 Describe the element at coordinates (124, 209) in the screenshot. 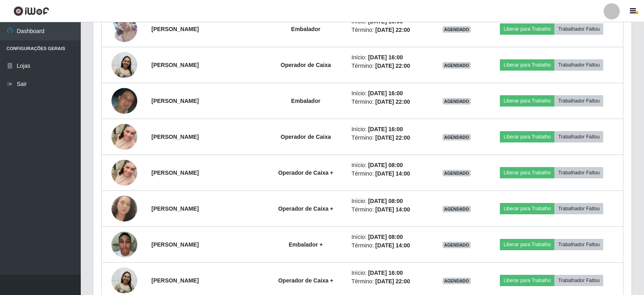

I see `img: 1754776232793.jpeg` at that location.